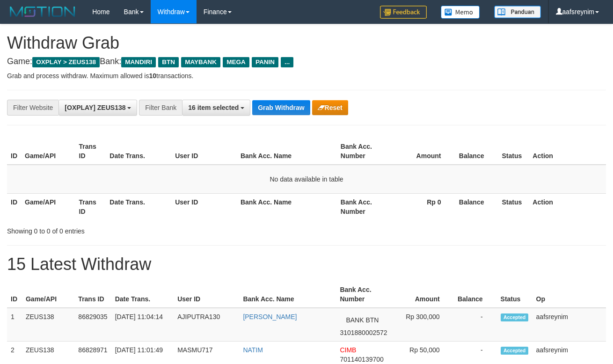 The image size is (613, 364). Describe the element at coordinates (362, 320) in the screenshot. I see `span: BANK BTN` at that location.